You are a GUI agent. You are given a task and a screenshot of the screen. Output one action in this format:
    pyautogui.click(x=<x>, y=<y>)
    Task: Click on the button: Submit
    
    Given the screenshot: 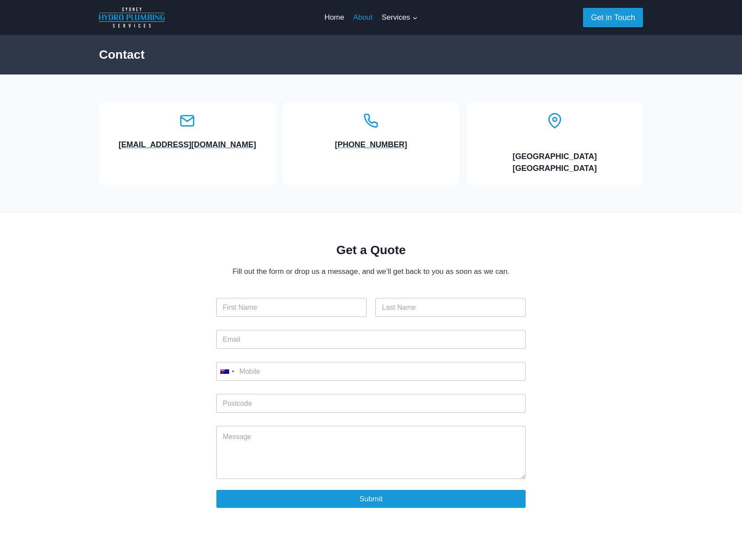 What is the action you would take?
    pyautogui.click(x=371, y=499)
    